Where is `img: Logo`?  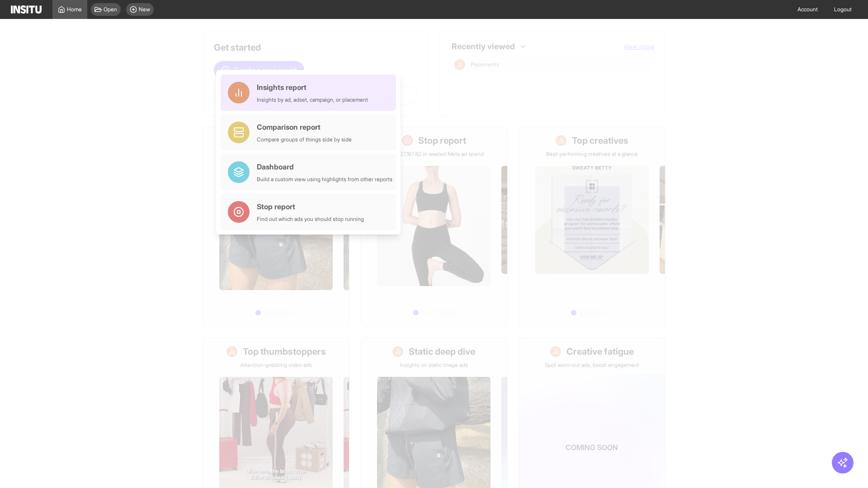
img: Logo is located at coordinates (26, 9).